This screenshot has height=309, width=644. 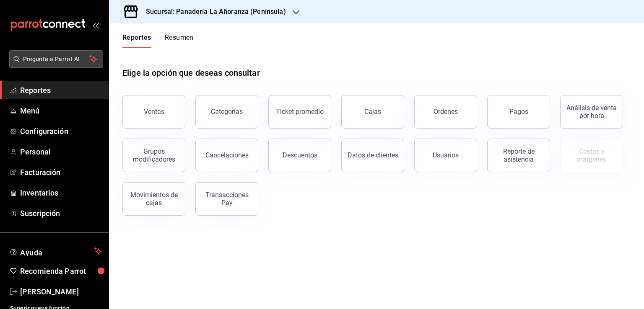 I want to click on div: Ventas, so click(x=154, y=111).